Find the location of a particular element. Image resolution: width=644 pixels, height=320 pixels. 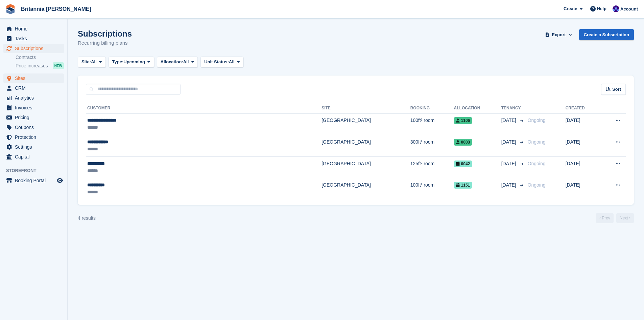

a: Next is located at coordinates (625, 218).